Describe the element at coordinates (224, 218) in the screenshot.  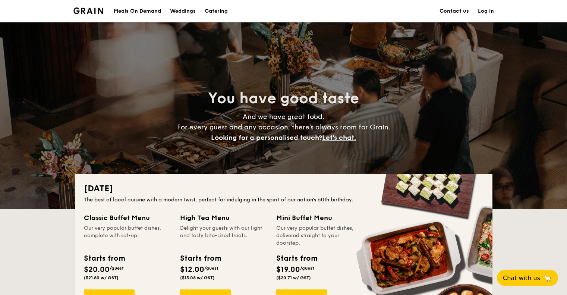
I see `div: High Tea Menu` at that location.